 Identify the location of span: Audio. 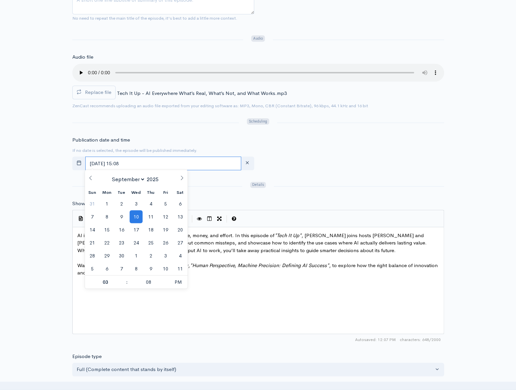
(258, 38).